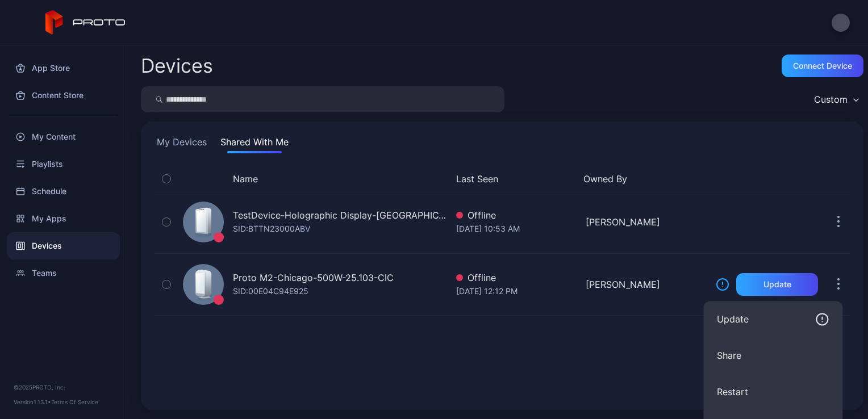  What do you see at coordinates (63, 137) in the screenshot?
I see `a: My Content` at bounding box center [63, 137].